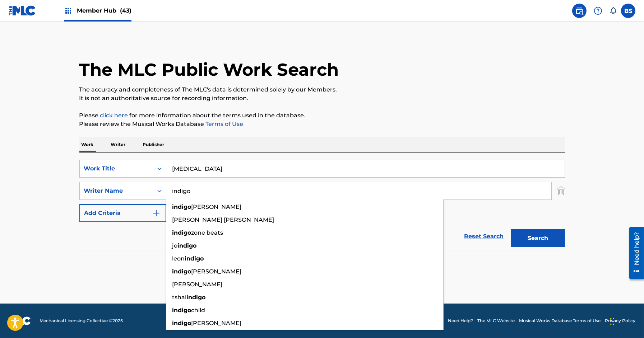 This screenshot has width=644, height=338. Describe the element at coordinates (496, 321) in the screenshot. I see `a: The MLC Website` at that location.